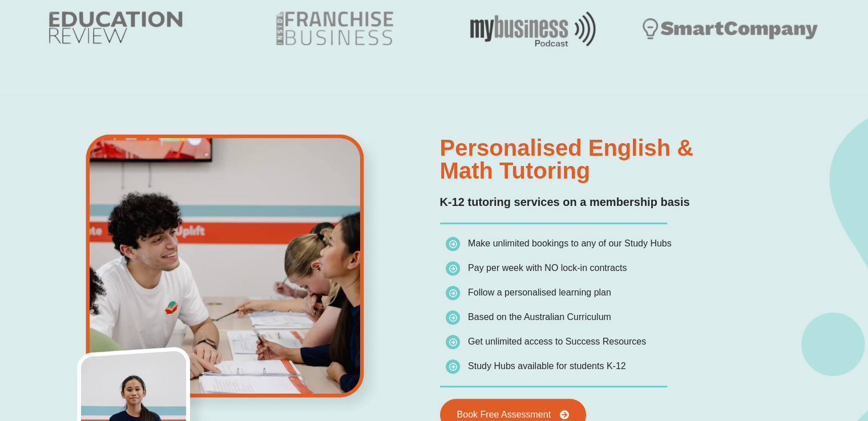  What do you see at coordinates (547, 268) in the screenshot?
I see `span: Pay per week with NO lock-in contracts` at bounding box center [547, 268].